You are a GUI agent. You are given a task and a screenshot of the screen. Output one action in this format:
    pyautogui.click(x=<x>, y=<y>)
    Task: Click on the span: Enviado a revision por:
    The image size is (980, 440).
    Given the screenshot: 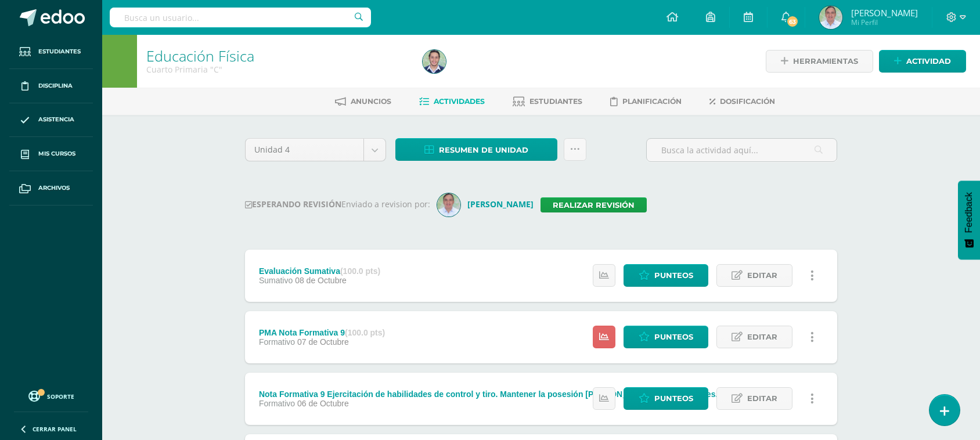 What is the action you would take?
    pyautogui.click(x=385, y=204)
    